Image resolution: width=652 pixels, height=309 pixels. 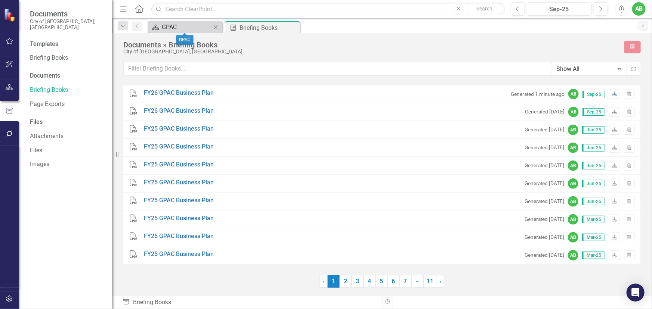 What do you see at coordinates (381, 282) in the screenshot?
I see `a: 5` at bounding box center [381, 282].